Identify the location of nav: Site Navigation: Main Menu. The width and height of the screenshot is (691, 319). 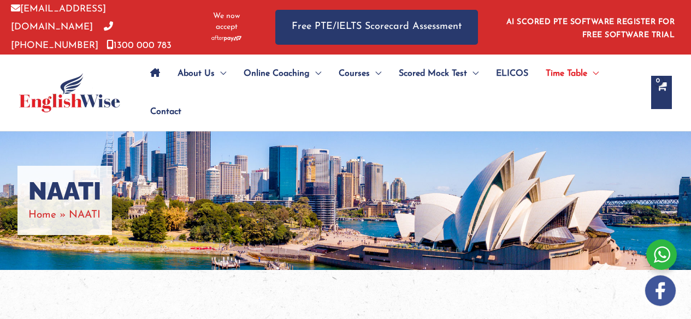
(390, 93).